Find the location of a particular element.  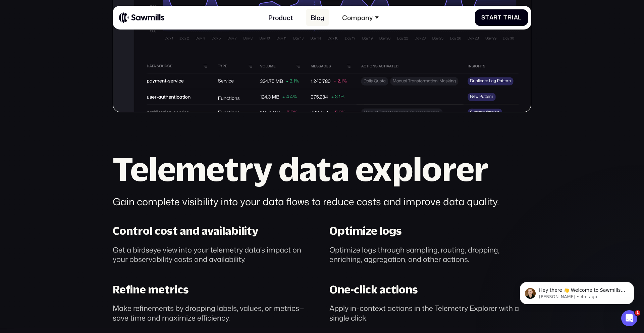

h2: Telemetry data explorer is located at coordinates (322, 169).